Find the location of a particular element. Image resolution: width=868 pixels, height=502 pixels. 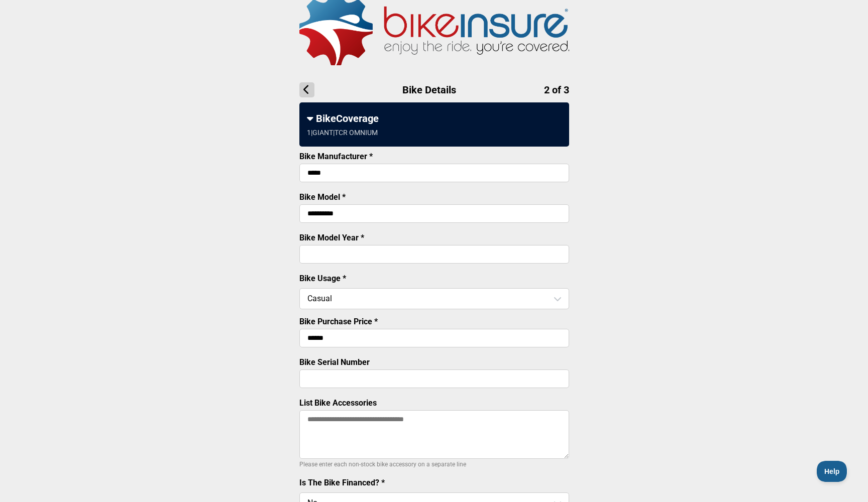

label: Bike Usage * is located at coordinates (322, 278).